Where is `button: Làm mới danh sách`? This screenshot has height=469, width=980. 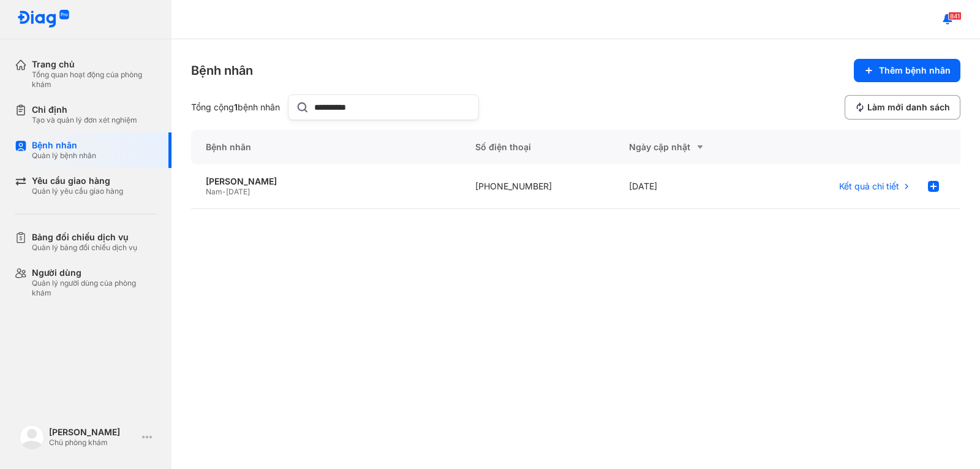
button: Làm mới danh sách is located at coordinates (902, 108).